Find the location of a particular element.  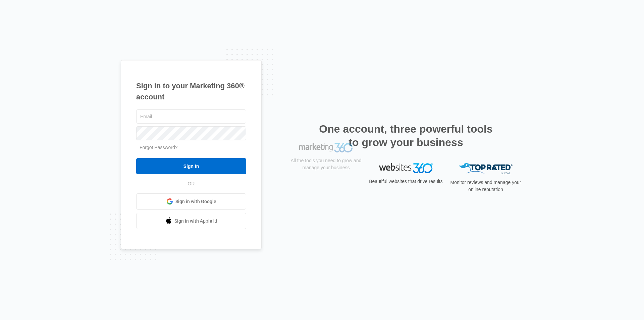

img: Marketing 360 is located at coordinates (327, 168).